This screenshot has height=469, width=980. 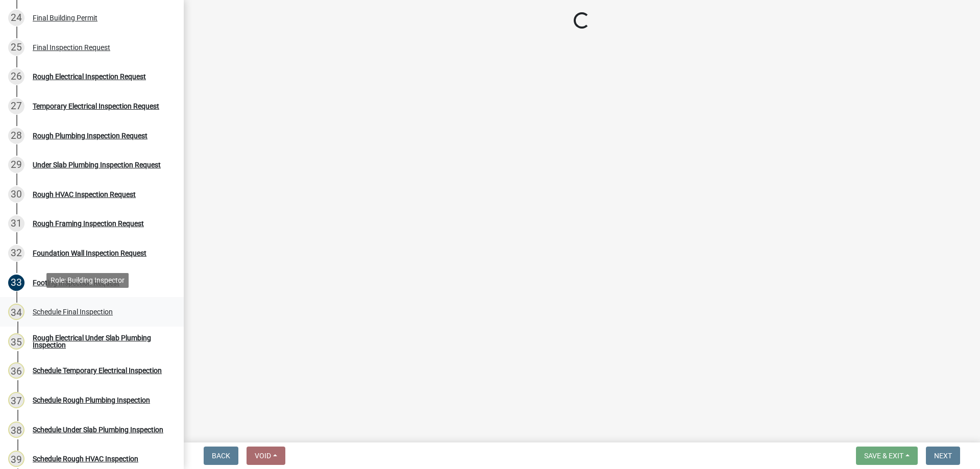 I want to click on div: Rough Electrical Under Slab Plumbing Inspection, so click(x=100, y=341).